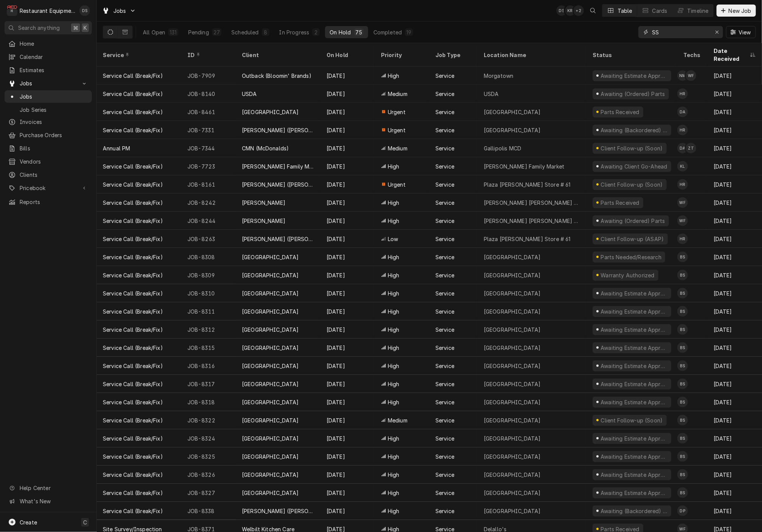 This screenshot has height=532, width=762. Describe the element at coordinates (54, 70) in the screenshot. I see `span: Estimates` at that location.